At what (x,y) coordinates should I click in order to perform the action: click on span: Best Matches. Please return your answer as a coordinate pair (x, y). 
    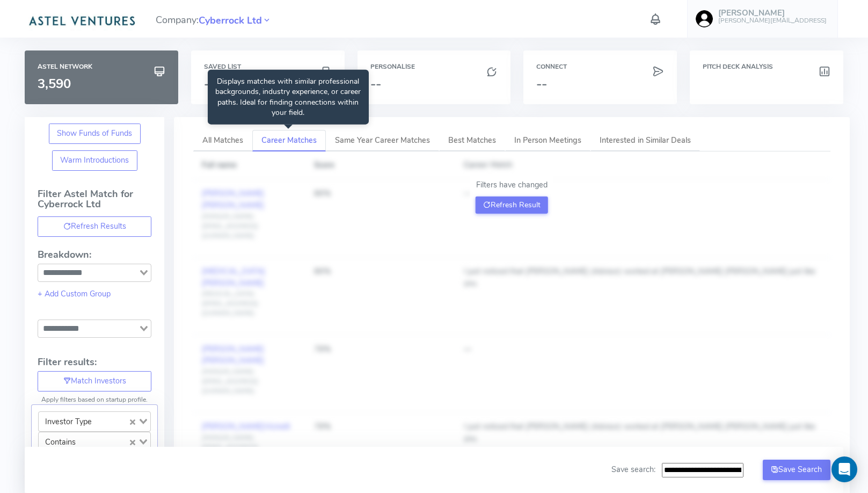
    Looking at the image, I should click on (472, 140).